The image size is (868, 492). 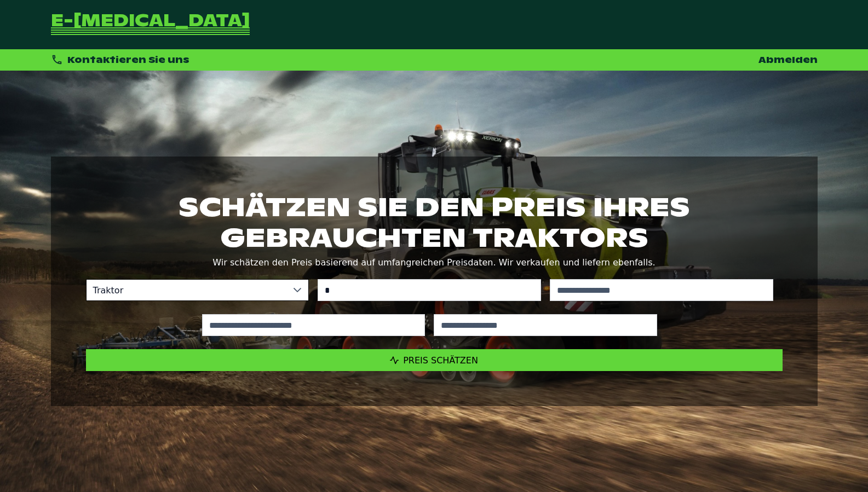 I want to click on a: Zurück zur Startseite, so click(x=150, y=24).